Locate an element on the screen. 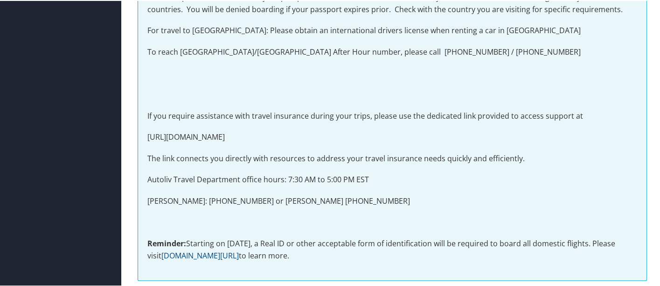 The height and width of the screenshot is (286, 660). strong: Reminder: is located at coordinates (167, 242).